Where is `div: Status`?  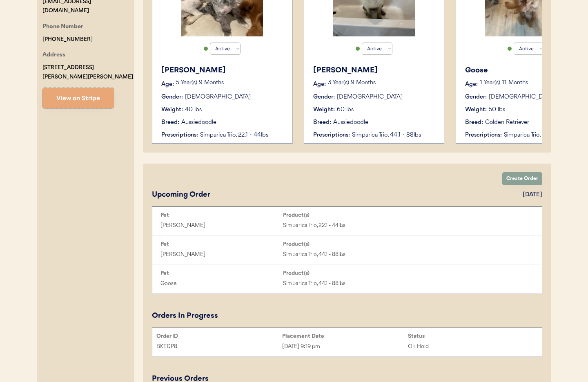
div: Status is located at coordinates (471, 336).